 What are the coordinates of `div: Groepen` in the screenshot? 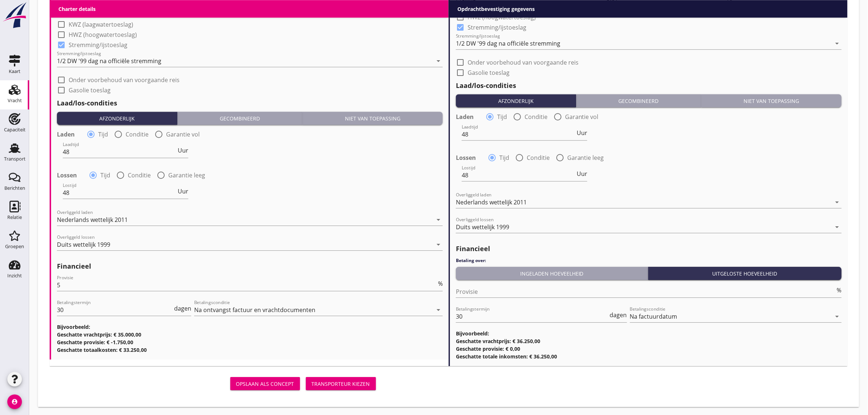 It's located at (15, 246).